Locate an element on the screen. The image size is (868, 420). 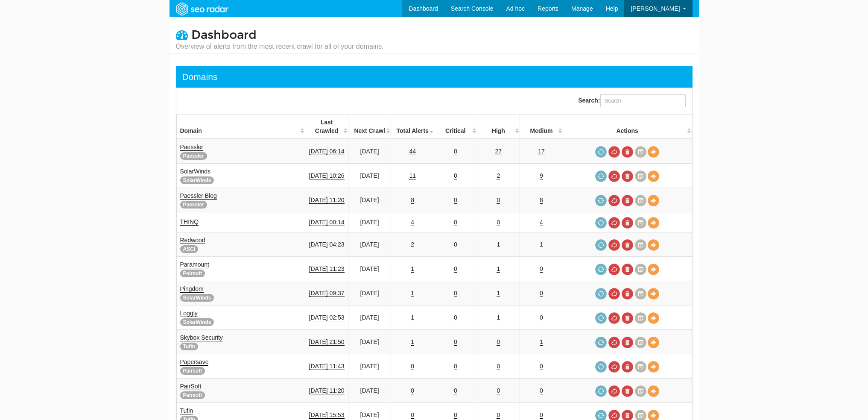
th: High: activate to sort column descending is located at coordinates (498, 127).